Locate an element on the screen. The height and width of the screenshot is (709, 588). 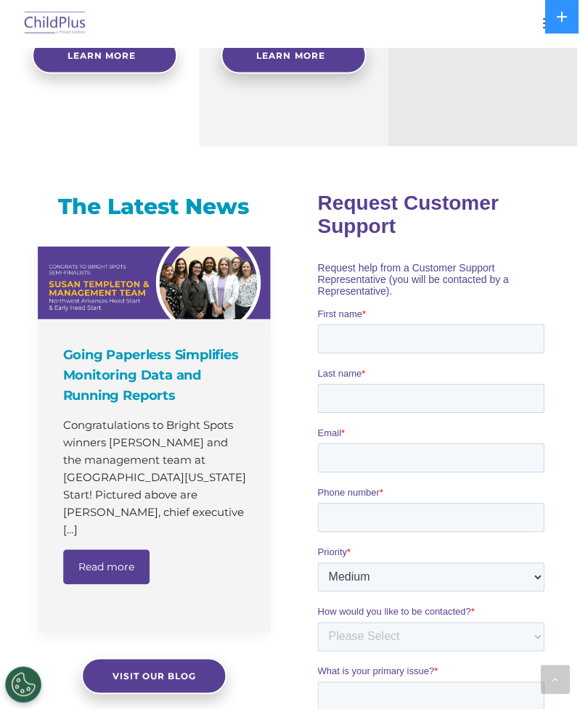
button: Cookies Settings is located at coordinates (24, 684).